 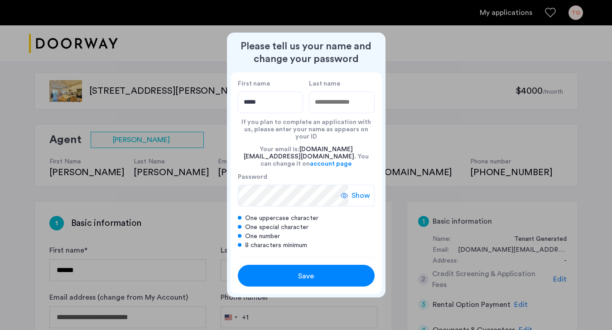 I want to click on label: Last name, so click(x=341, y=84).